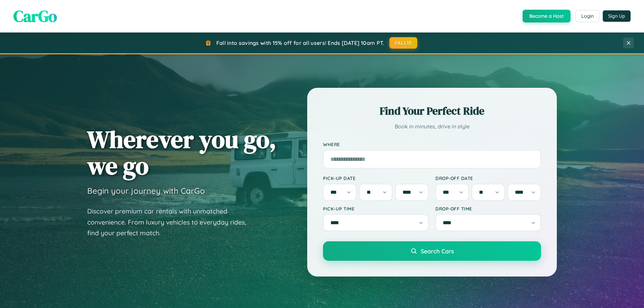  What do you see at coordinates (488, 178) in the screenshot?
I see `label: Drop-off Date` at bounding box center [488, 178].